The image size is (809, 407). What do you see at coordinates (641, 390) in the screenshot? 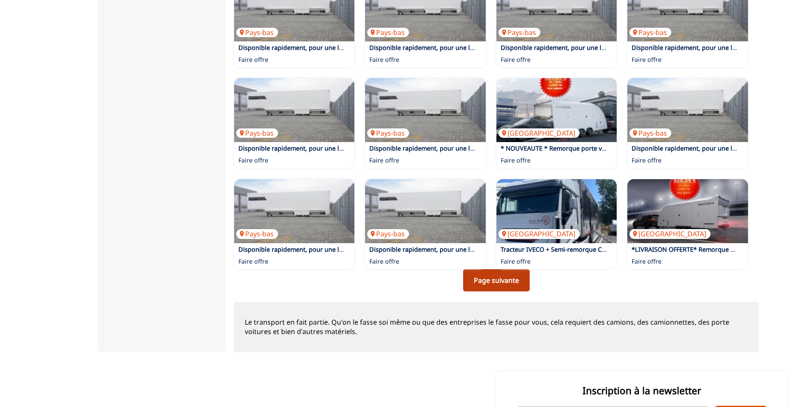
I see `p: Inscription à la newsletter` at bounding box center [641, 390].